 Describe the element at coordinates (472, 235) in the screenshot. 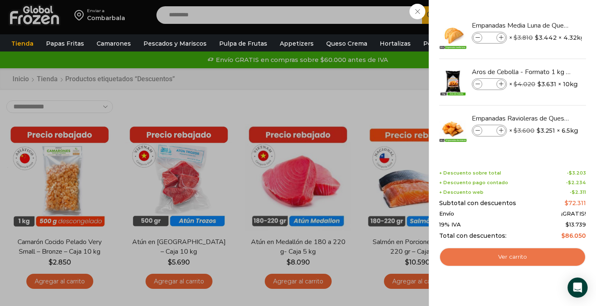

I see `span: Total con descuentos:` at that location.